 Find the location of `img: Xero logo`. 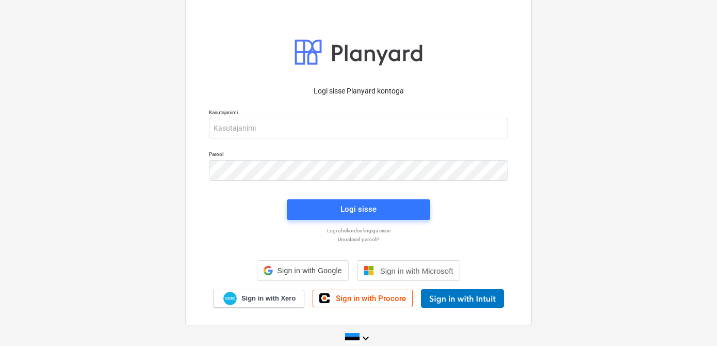

img: Xero logo is located at coordinates (230, 298).